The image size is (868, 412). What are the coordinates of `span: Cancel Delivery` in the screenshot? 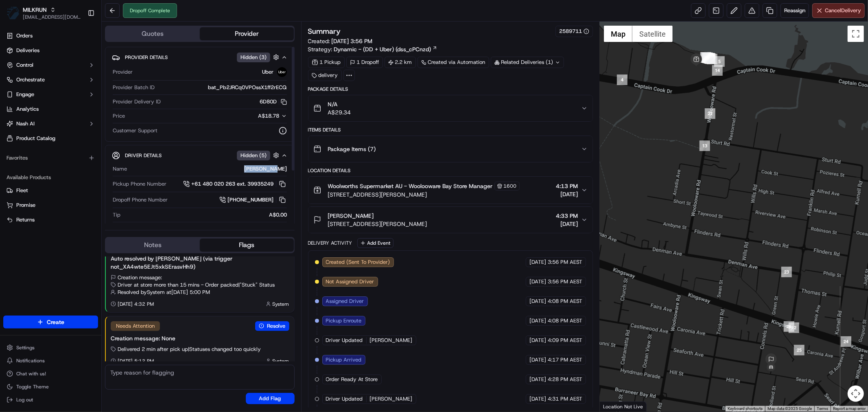 It's located at (843, 10).